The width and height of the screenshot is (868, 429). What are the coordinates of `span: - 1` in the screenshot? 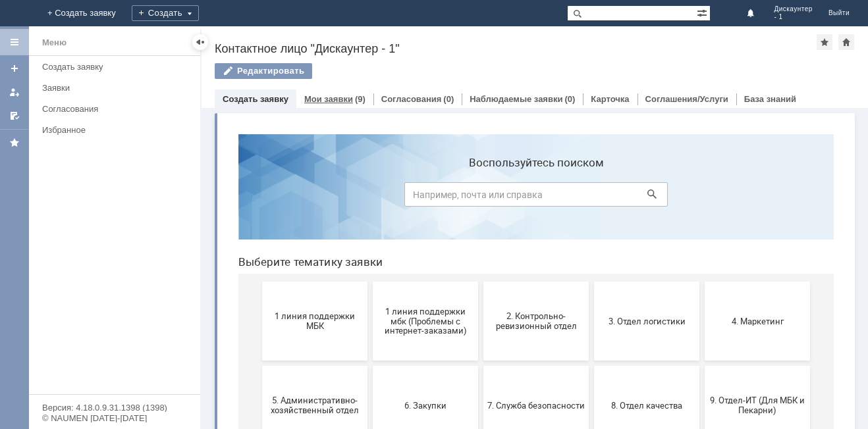 It's located at (793, 17).